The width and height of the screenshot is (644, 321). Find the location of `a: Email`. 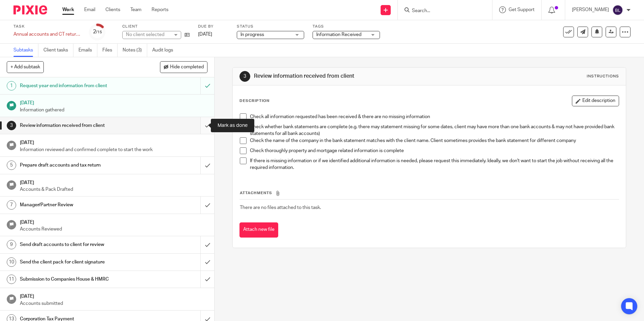

a: Email is located at coordinates (90, 10).